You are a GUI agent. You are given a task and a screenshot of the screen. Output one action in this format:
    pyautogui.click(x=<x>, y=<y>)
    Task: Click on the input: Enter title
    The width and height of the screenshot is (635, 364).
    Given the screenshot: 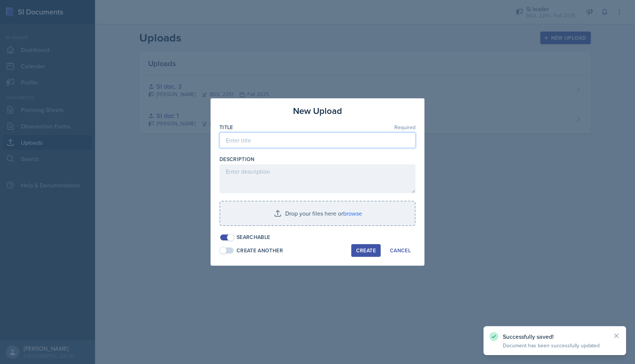 What is the action you would take?
    pyautogui.click(x=318, y=140)
    